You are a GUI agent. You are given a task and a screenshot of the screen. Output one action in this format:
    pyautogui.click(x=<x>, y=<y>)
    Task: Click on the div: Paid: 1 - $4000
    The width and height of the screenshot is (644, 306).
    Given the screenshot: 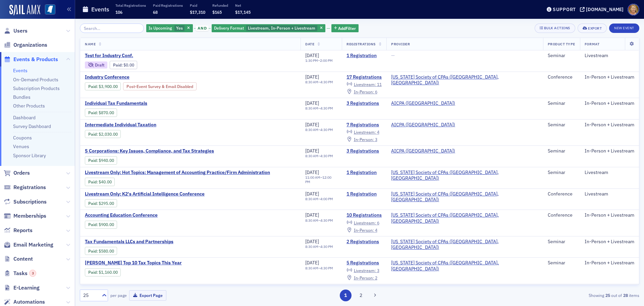 What is the action you would take?
    pyautogui.click(x=100, y=182)
    